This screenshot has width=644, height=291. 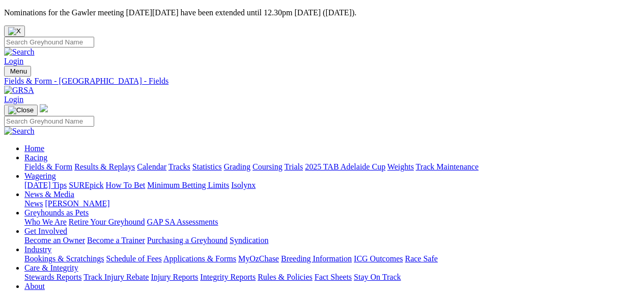 What do you see at coordinates (38, 249) in the screenshot?
I see `a: Industry` at bounding box center [38, 249].